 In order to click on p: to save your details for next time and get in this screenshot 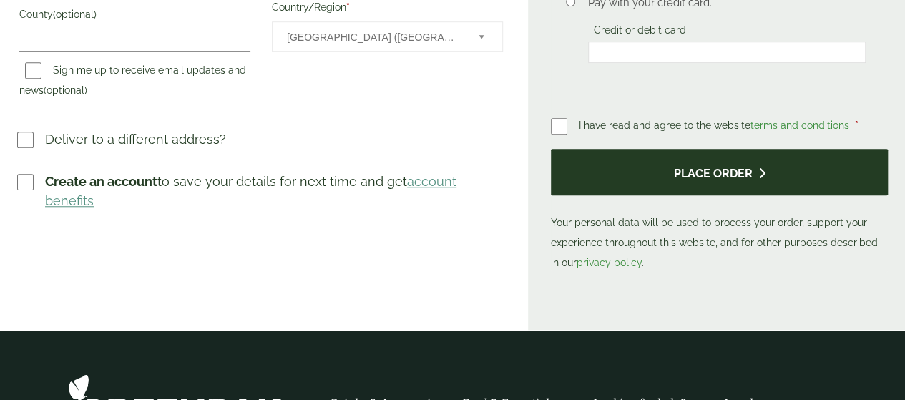, I will do `click(275, 191)`.